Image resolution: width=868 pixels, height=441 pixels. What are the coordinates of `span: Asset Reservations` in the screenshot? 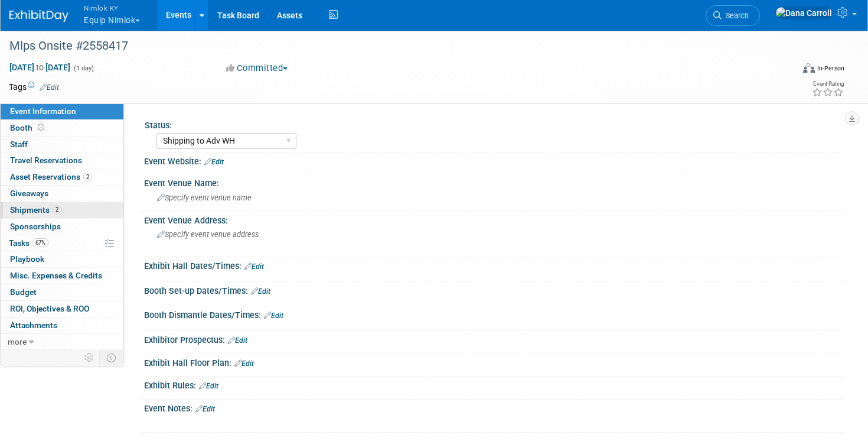 It's located at (51, 176).